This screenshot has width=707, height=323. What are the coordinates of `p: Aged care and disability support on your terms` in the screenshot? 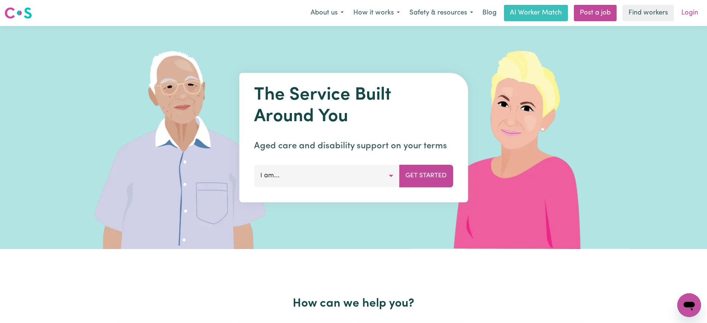 It's located at (353, 146).